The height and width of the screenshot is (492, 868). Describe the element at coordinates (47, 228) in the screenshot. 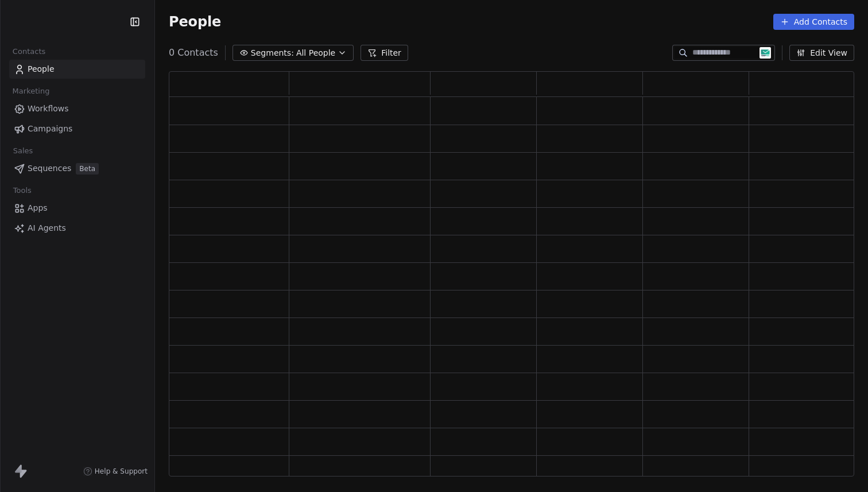

I see `span: AI Agents` at that location.